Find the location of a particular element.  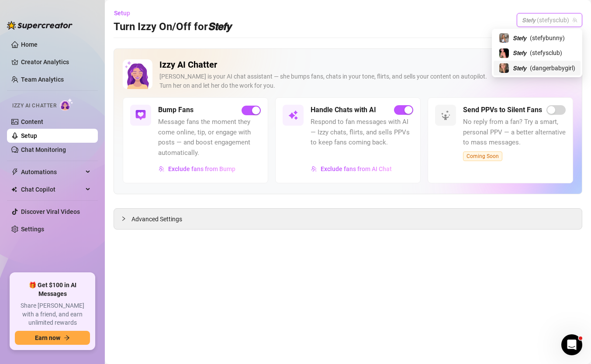

img: AI Chatter is located at coordinates (67, 104).